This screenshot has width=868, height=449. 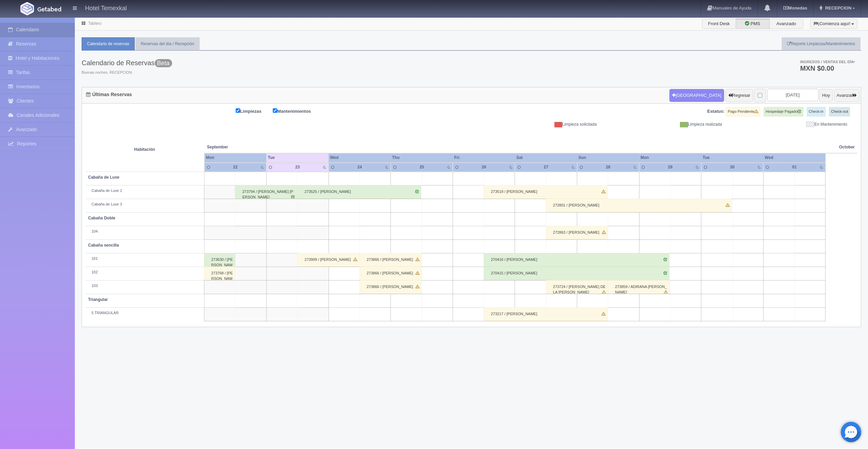 I want to click on b: Cabaña Doble, so click(x=102, y=218).